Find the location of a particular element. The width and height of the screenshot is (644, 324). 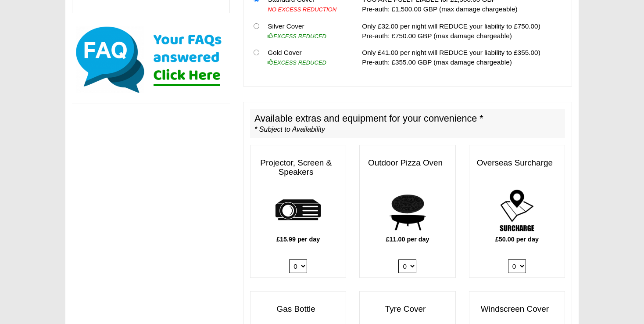

h3: Projector, Screen & Speakers is located at coordinates (298, 168).